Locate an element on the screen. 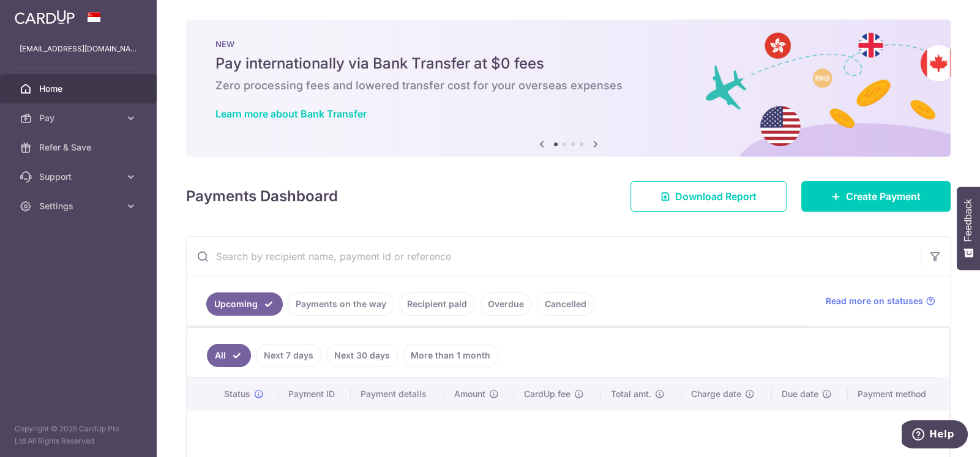  span: Feedback is located at coordinates (968, 220).